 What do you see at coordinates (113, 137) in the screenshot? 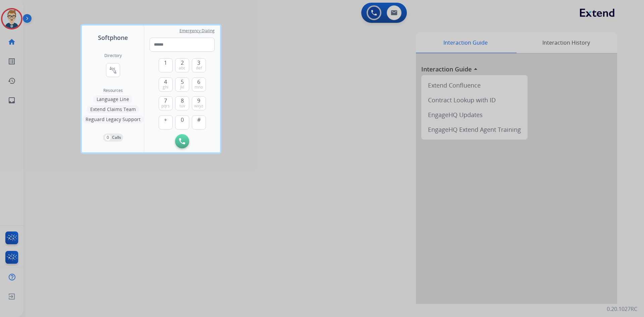
I see `button: 0Calls` at bounding box center [113, 137].